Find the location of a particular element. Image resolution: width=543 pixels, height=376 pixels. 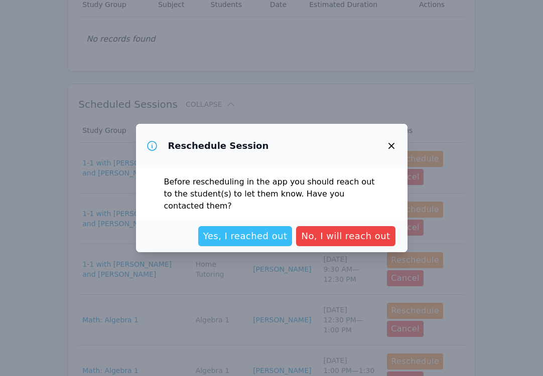

button: No, I will reach out is located at coordinates (345, 236).